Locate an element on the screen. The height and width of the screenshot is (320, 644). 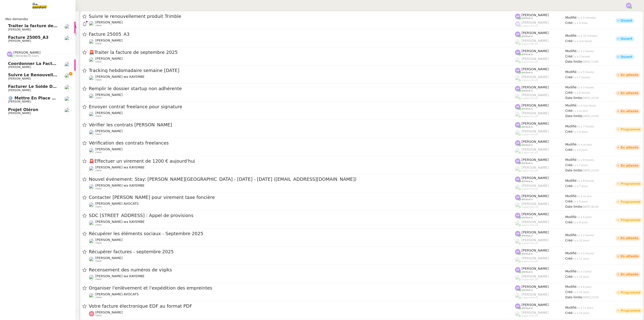
span: il y a 7 heures is located at coordinates (585, 126).